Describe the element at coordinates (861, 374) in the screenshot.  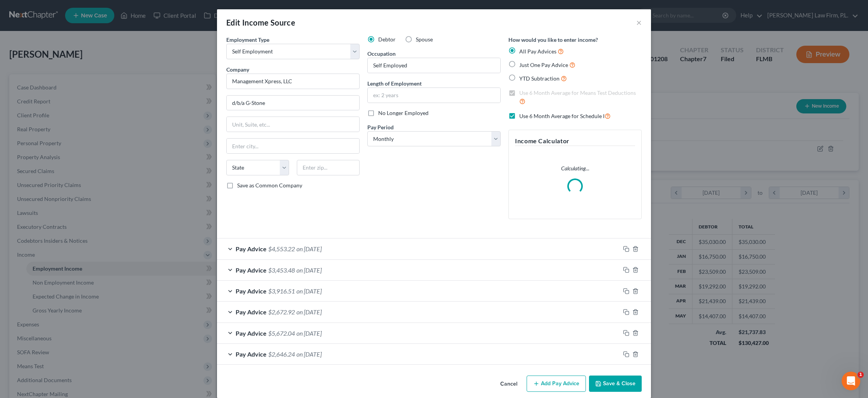
I see `span: 1` at that location.